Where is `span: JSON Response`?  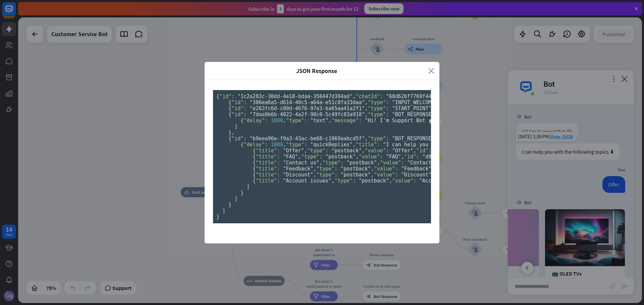
span: JSON Response is located at coordinates (316, 71).